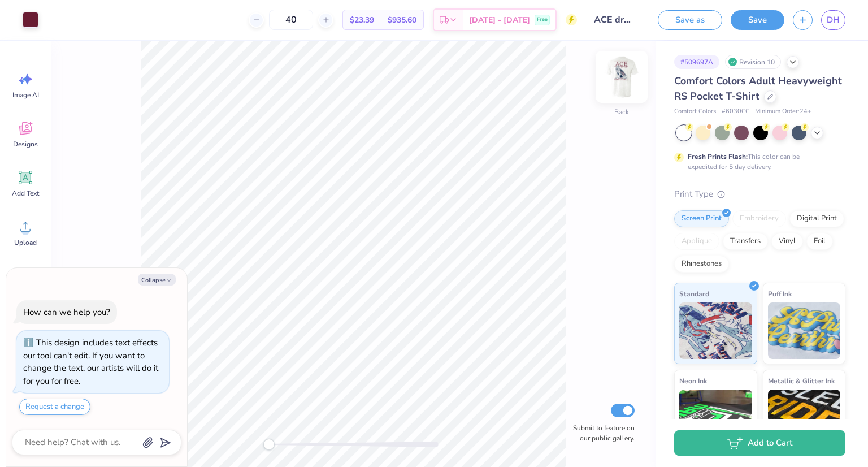 This screenshot has width=868, height=467. I want to click on div: Applique, so click(697, 242).